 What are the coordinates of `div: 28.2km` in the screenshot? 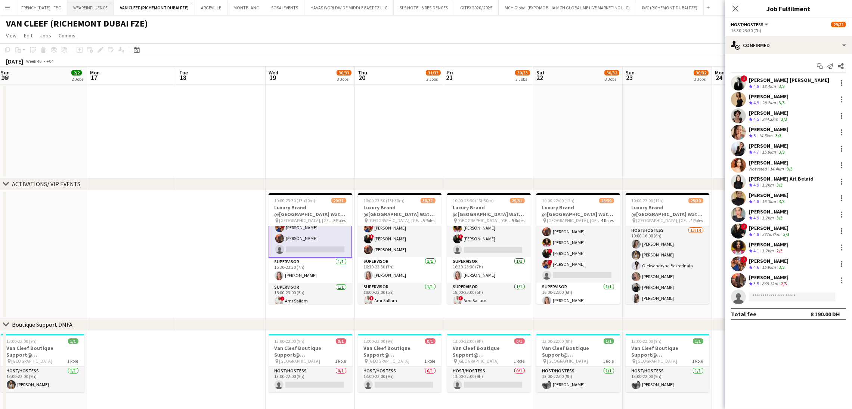 It's located at (768, 103).